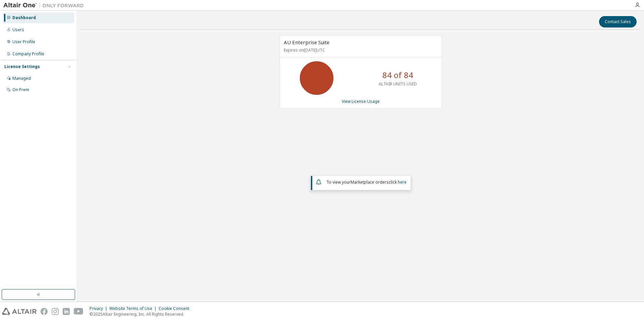 The image size is (644, 321). Describe the element at coordinates (307, 42) in the screenshot. I see `span: AU Enterprise Suite` at that location.